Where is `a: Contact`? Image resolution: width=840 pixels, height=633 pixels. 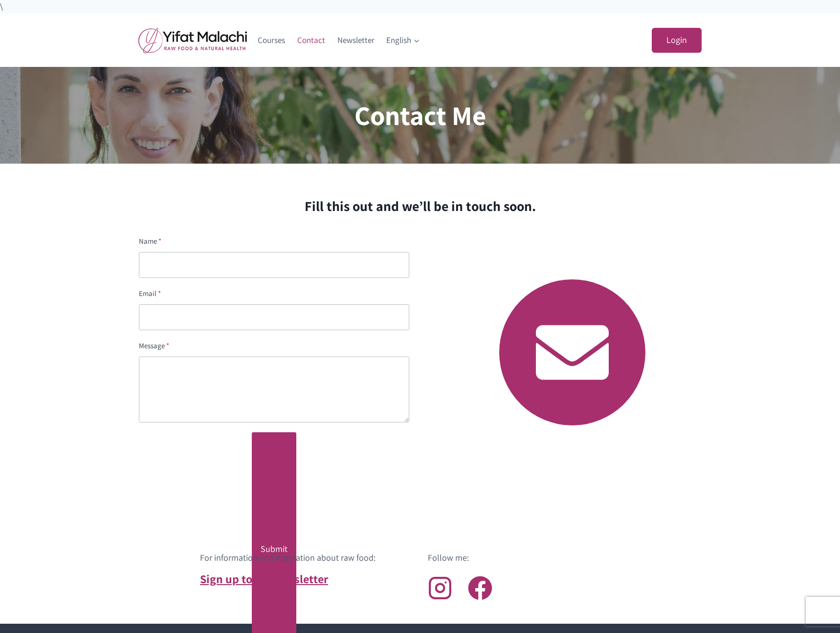
a: Contact is located at coordinates (311, 40).